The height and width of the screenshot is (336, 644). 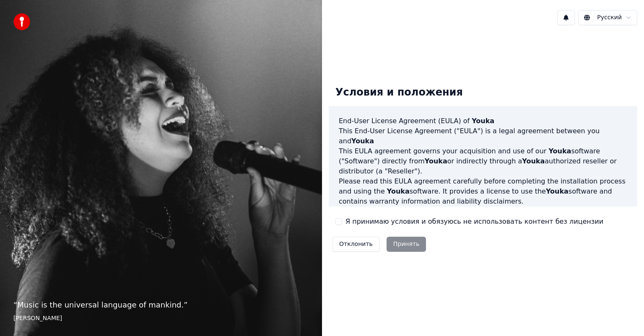 I want to click on div: Условия и положения, so click(x=399, y=93).